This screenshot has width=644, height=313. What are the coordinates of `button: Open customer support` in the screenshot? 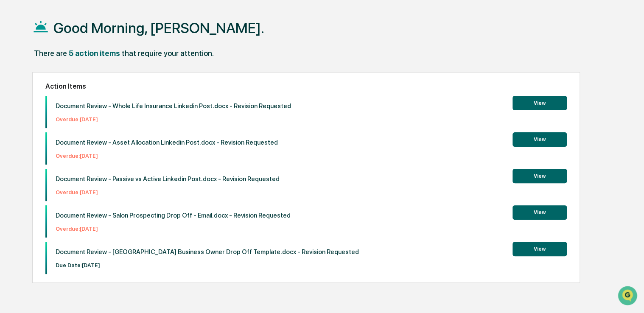 It's located at (11, 11).